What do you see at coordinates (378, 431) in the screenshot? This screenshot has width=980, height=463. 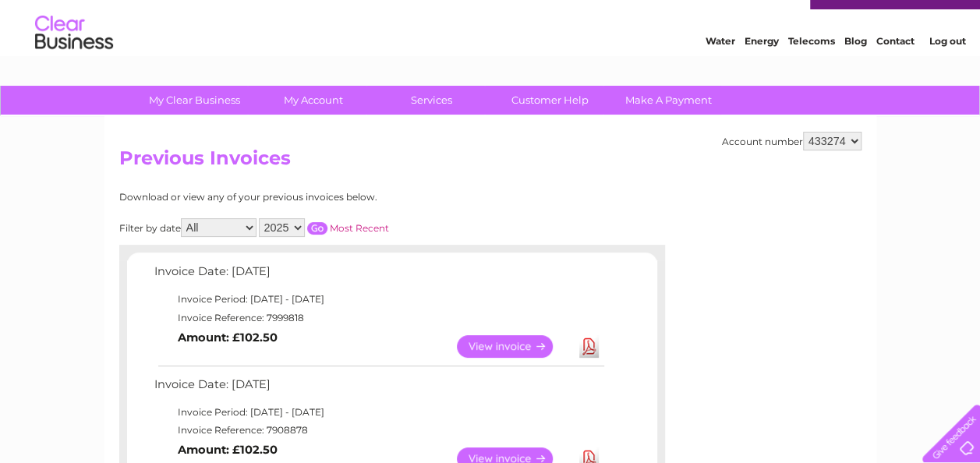 I see `td: Invoice Reference: 7908878` at bounding box center [378, 431].